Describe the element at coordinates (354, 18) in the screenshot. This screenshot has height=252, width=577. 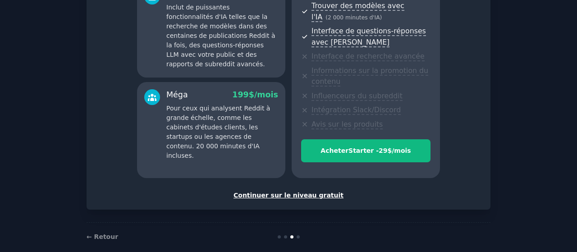
I see `font: 2 000 minutes d'IA` at that location.